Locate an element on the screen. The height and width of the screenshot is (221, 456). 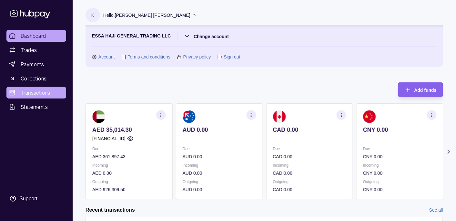
p: AED 35,014.30 is located at coordinates (129, 130).